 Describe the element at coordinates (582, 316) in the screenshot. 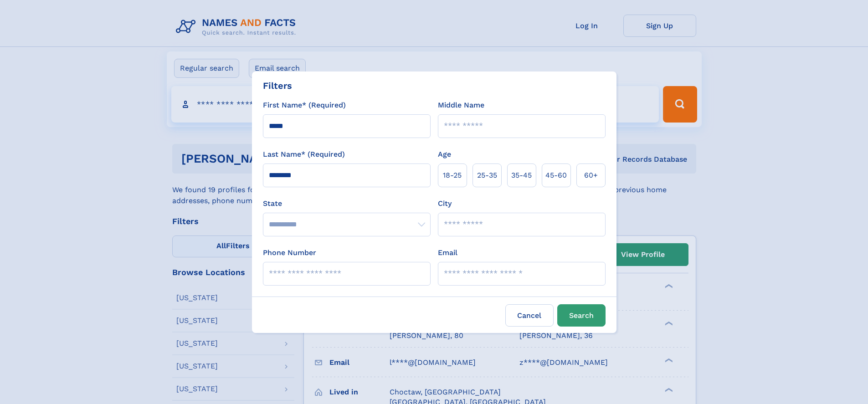

I see `button: Search` at that location.